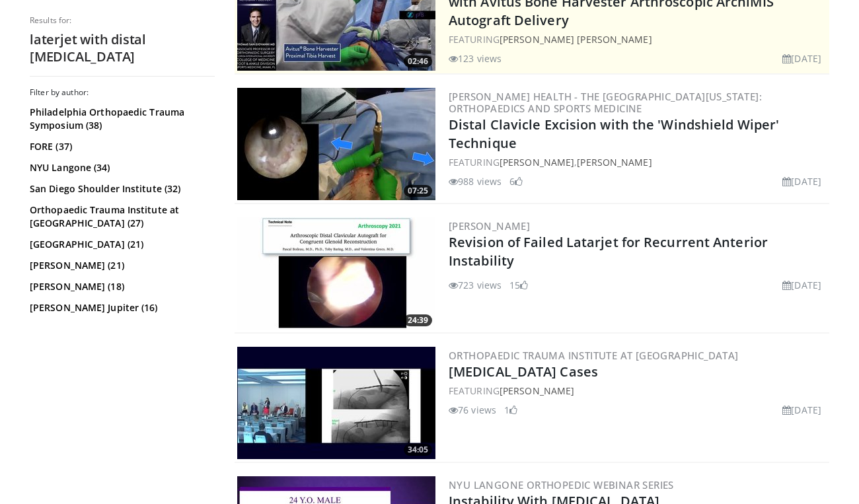 The height and width of the screenshot is (504, 859). Describe the element at coordinates (336, 403) in the screenshot. I see `img: 3ac74052-a5b7-4149-9b38-dc671cabd957.300x170_q85_crop-smart_upscale.jpg` at that location.